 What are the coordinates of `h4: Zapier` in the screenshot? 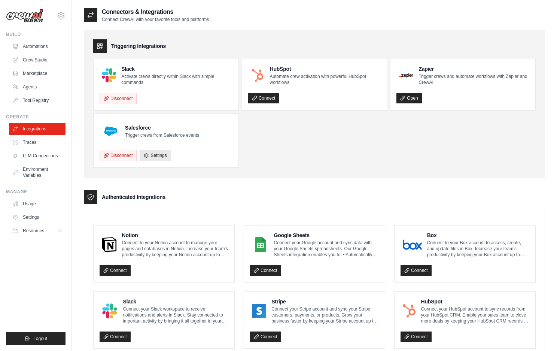 It's located at (474, 69).